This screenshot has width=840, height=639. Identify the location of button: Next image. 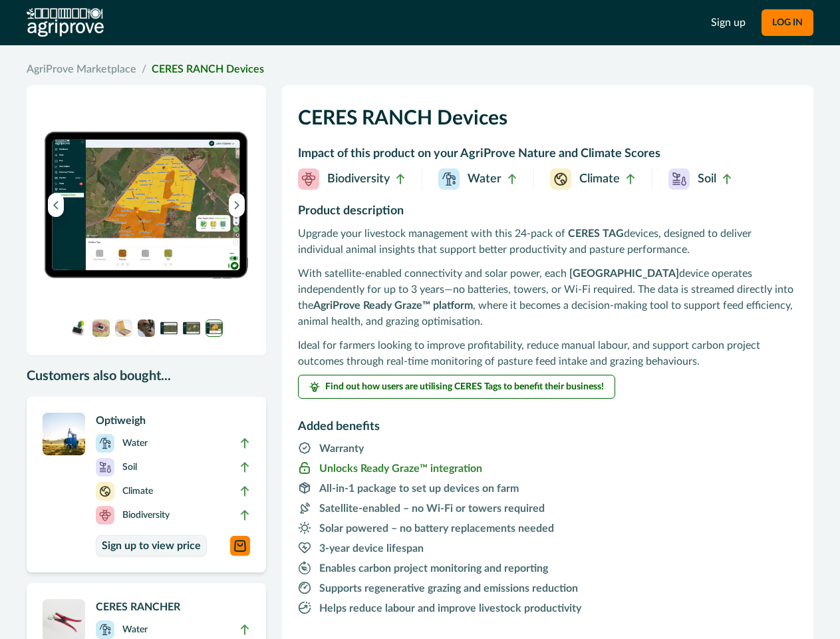
(237, 205).